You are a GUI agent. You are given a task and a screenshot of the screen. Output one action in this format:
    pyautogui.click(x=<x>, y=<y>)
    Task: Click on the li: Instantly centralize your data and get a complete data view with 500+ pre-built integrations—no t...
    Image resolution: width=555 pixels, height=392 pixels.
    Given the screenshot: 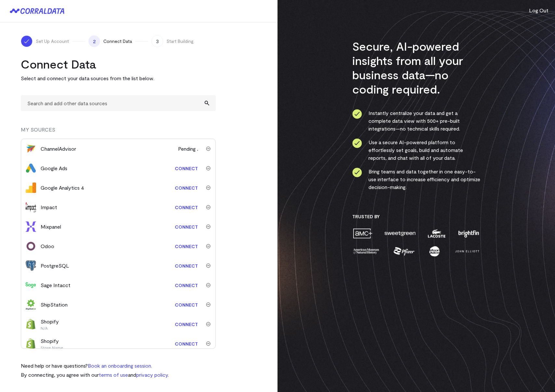 What is the action you would take?
    pyautogui.click(x=416, y=121)
    